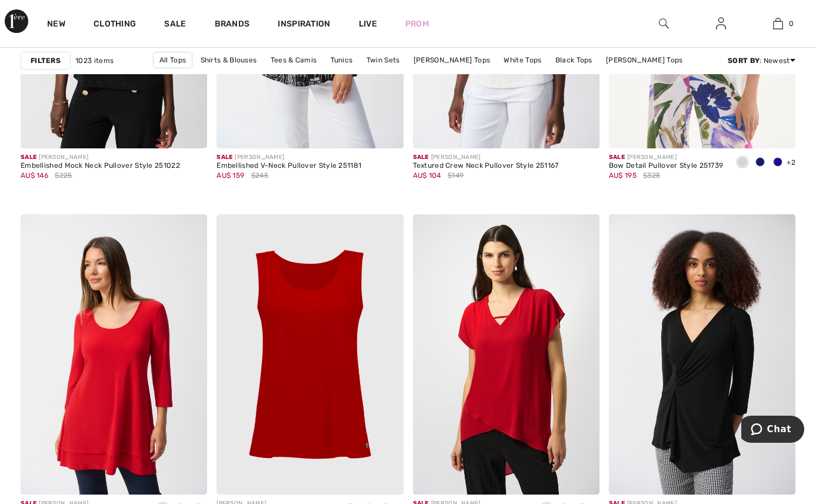 This screenshot has width=816, height=504. I want to click on div: Textured Crew Neck Pullover Style 251167, so click(486, 166).